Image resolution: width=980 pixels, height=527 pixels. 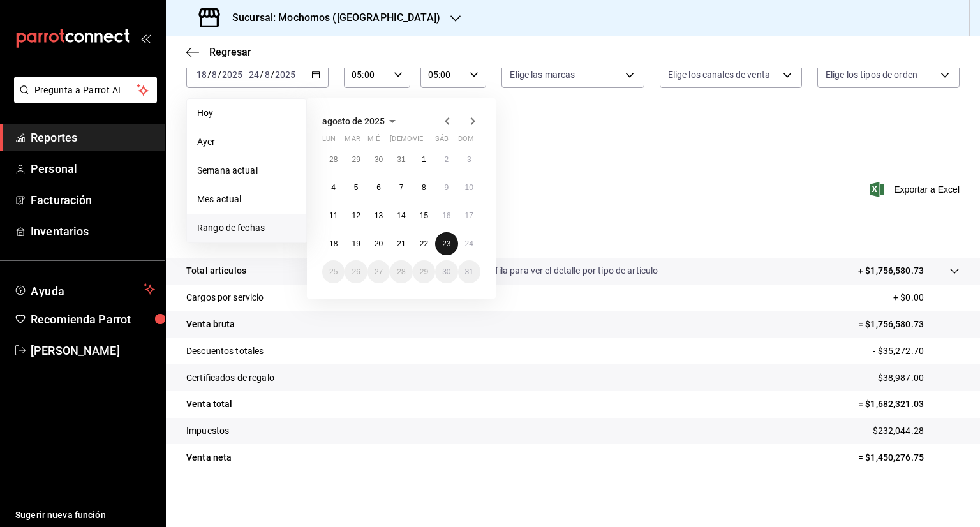 I want to click on abbr: 21 de agosto de 2025, so click(x=400, y=243).